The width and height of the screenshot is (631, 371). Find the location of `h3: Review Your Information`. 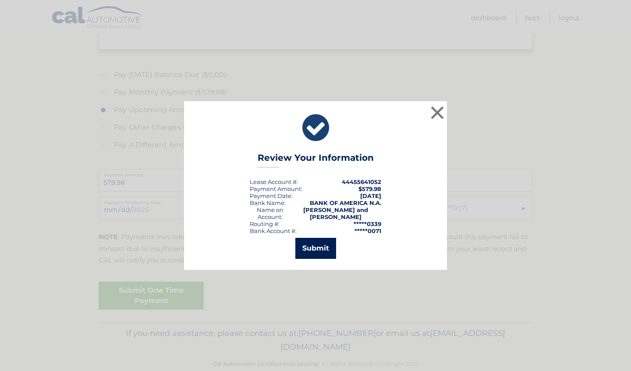

h3: Review Your Information is located at coordinates (316, 160).